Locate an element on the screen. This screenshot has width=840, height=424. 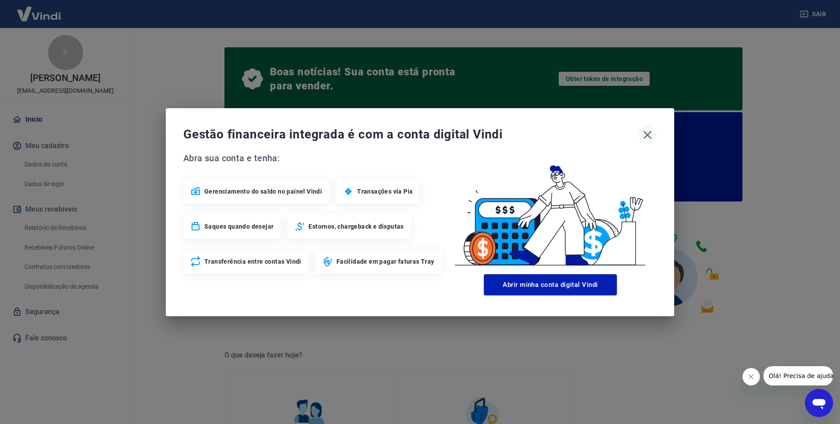
span: Olá! Precisa de ajuda? is located at coordinates (39, 10).